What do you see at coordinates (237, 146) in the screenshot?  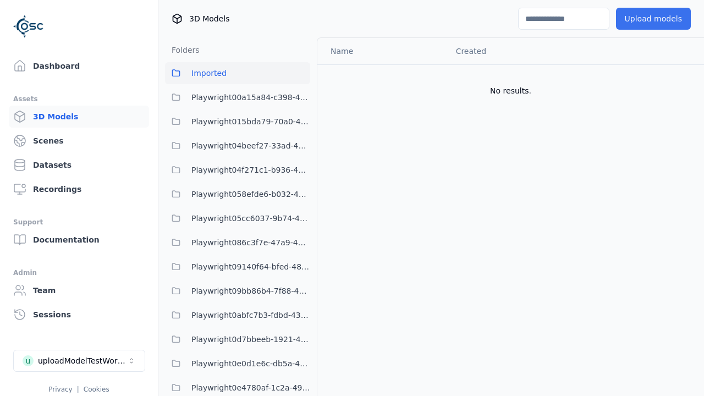 I see `button: Playwright04beef27-33ad-4b39-a7ba-e3ff045e7193` at bounding box center [237, 146].